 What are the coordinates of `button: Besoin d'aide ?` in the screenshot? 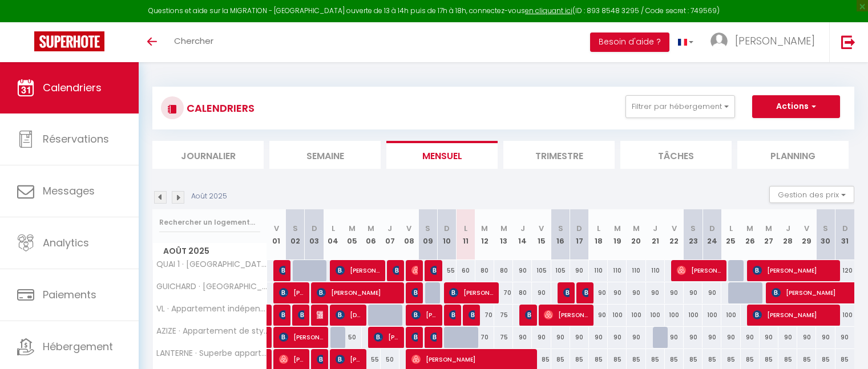 It's located at (629, 42).